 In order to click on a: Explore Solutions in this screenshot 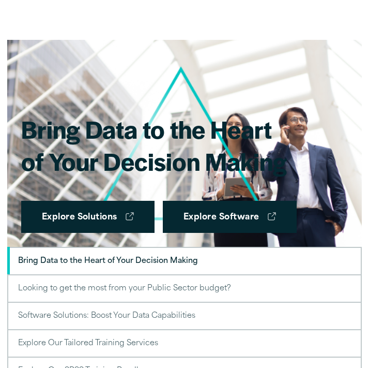, I will do `click(88, 217)`.